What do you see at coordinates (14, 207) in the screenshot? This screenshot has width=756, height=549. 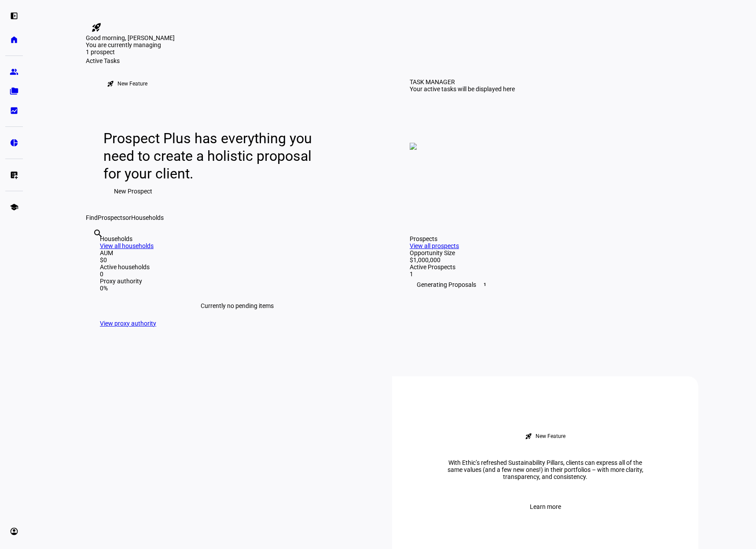 I see `eth-mat-symbol: school` at bounding box center [14, 207].